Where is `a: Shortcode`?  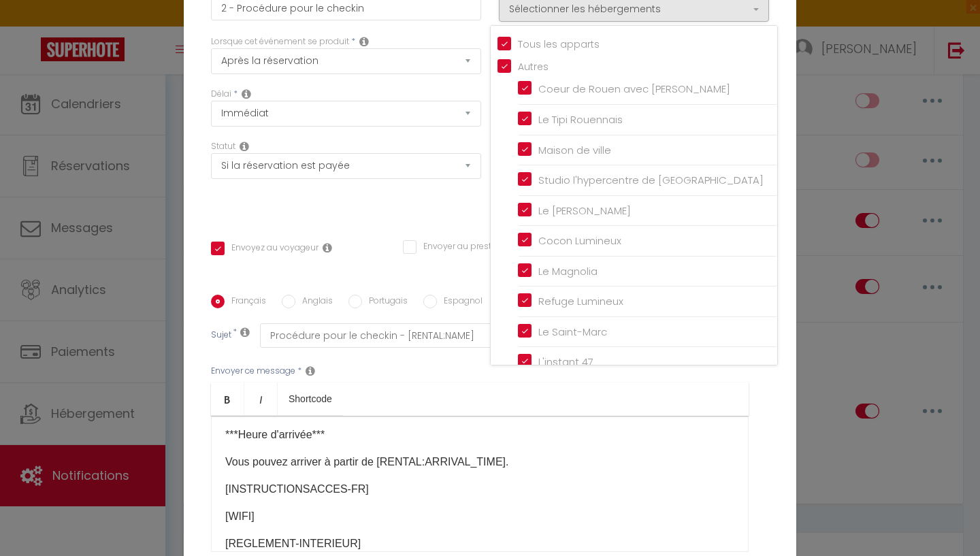 a: Shortcode is located at coordinates (311, 399).